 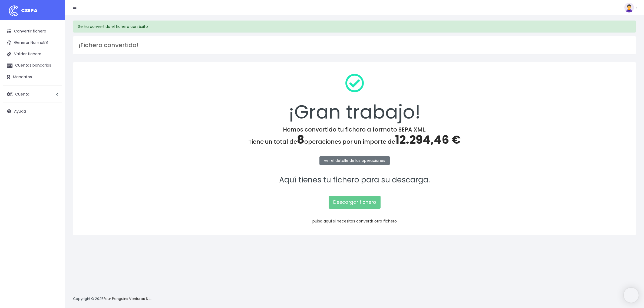 I want to click on p: Aquí tienes tu fichero para su descarga., so click(x=354, y=180).